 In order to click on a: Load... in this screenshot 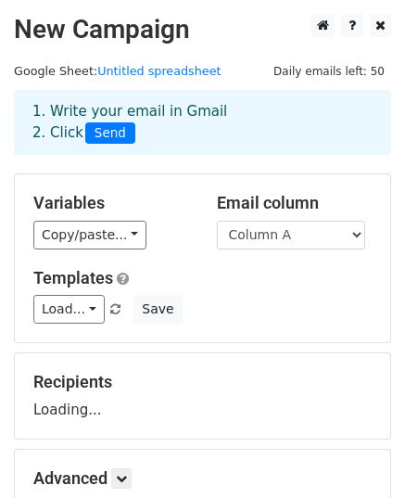, I will do `click(69, 309)`.